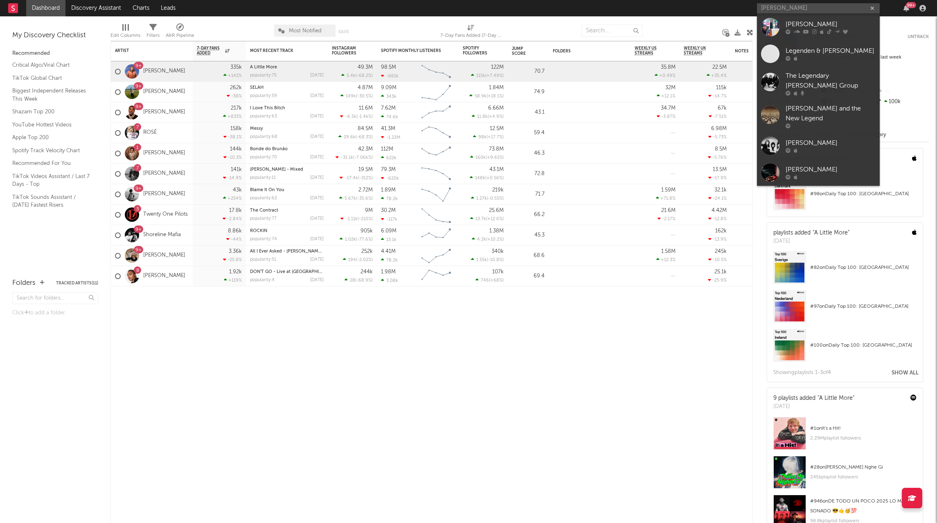 The image size is (937, 523). Describe the element at coordinates (906, 8) in the screenshot. I see `button: 99+` at that location.